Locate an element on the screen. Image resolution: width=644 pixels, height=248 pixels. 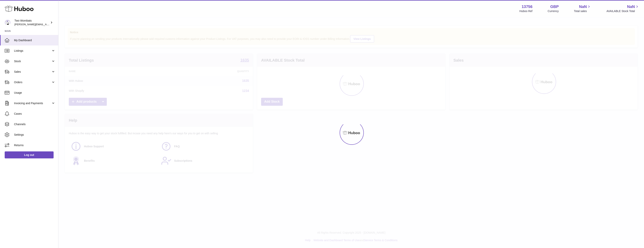
a: Log out is located at coordinates (29, 155).